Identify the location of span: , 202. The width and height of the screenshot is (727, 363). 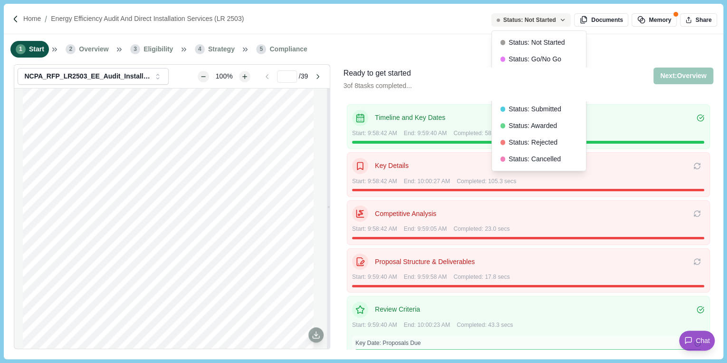
(208, 321).